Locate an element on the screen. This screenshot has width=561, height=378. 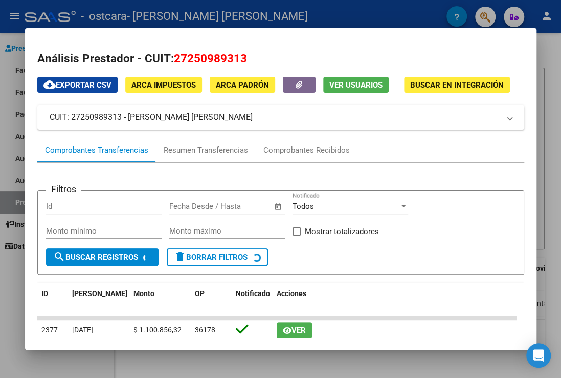
button: Borrar Filtros is located at coordinates (217, 257).